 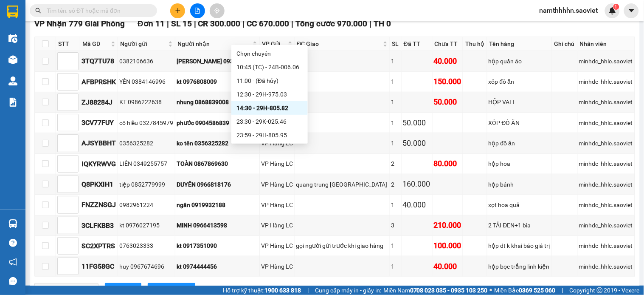 What do you see at coordinates (520, 82) in the screenshot?
I see `div: xốp đồ ăn` at bounding box center [520, 82].